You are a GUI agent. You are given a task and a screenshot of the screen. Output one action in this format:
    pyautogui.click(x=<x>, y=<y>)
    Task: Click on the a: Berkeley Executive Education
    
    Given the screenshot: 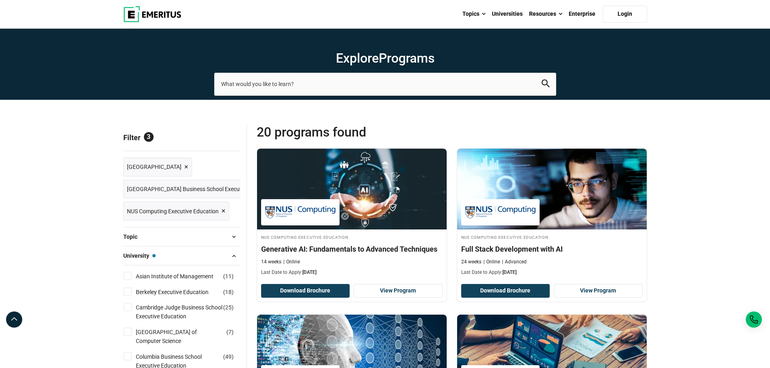 What is the action you would take?
    pyautogui.click(x=180, y=292)
    